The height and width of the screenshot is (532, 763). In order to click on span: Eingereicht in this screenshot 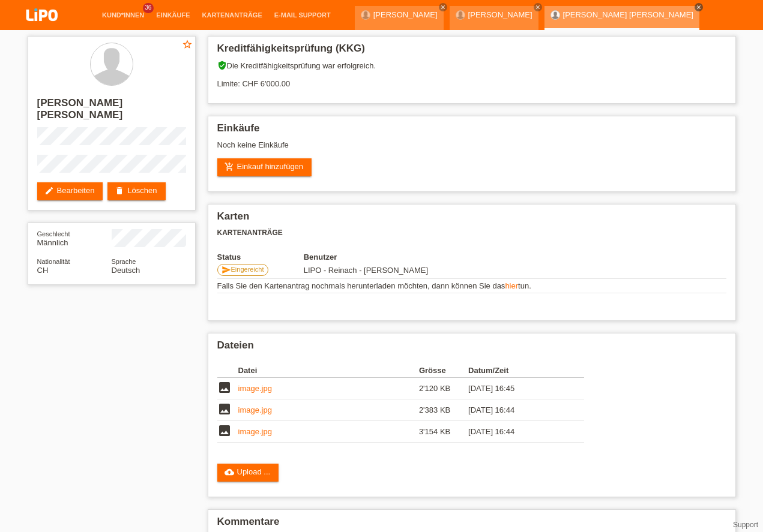, I will do `click(248, 270)`.